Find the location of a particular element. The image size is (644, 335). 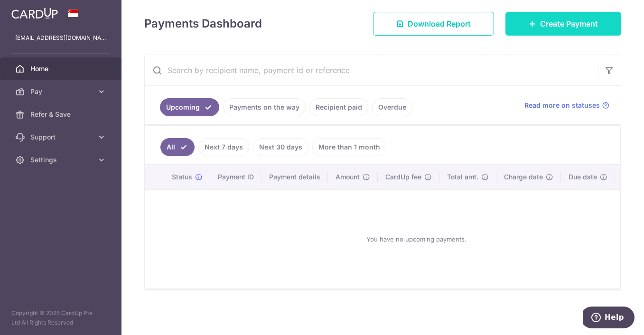

input: Search by recipient name, payment id or reference is located at coordinates (371, 70).